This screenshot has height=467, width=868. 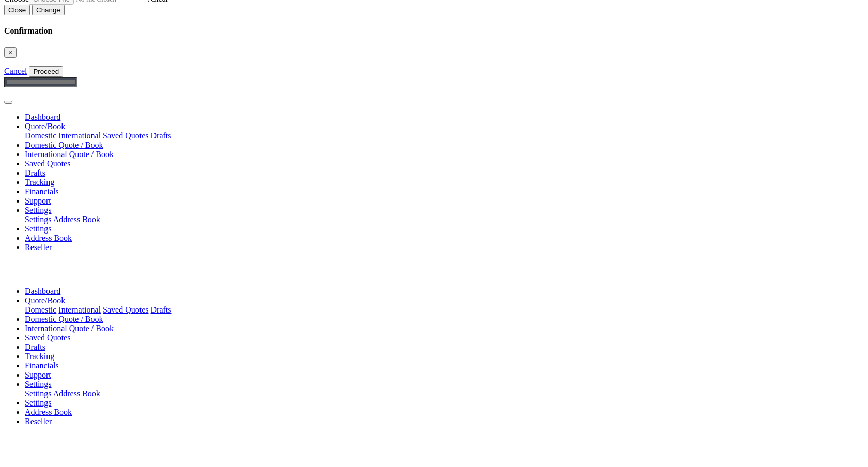 What do you see at coordinates (16, 71) in the screenshot?
I see `a: Cancel` at bounding box center [16, 71].